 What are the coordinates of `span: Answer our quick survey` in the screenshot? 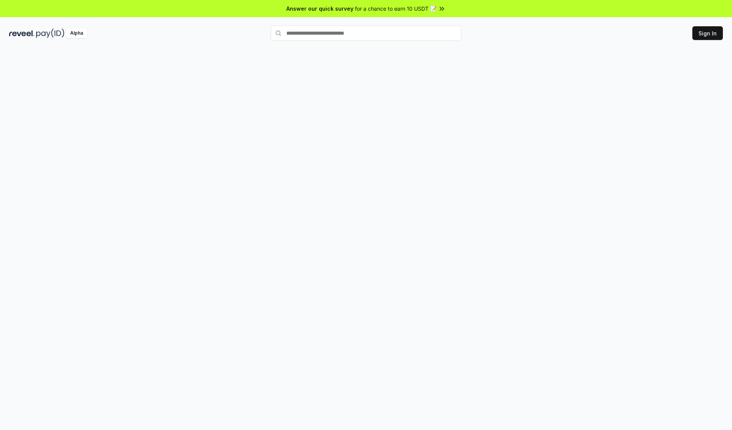 It's located at (320, 8).